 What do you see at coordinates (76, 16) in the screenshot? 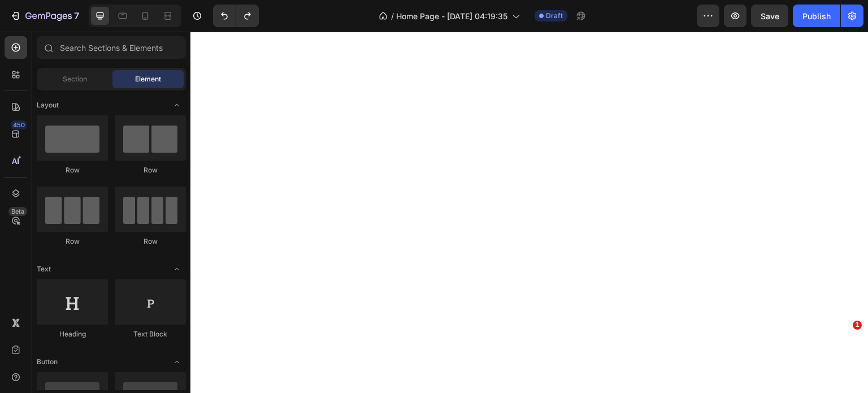
I see `p: 7` at bounding box center [76, 16].